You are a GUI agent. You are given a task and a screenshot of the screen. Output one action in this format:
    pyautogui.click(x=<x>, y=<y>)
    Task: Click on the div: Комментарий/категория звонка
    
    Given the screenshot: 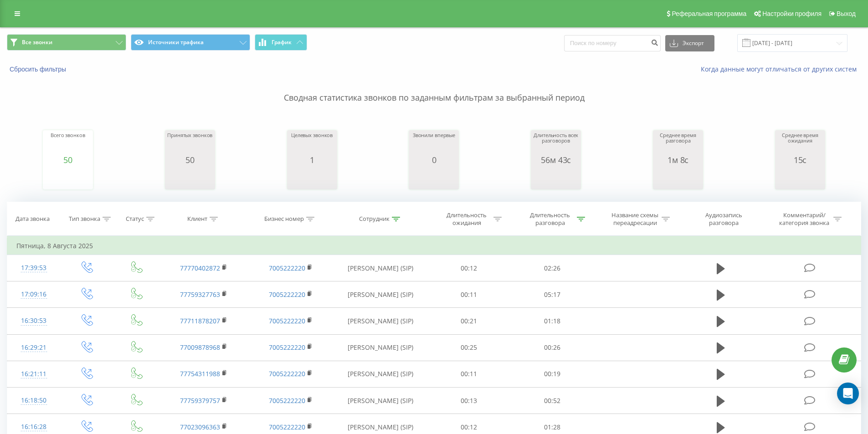 What is the action you would take?
    pyautogui.click(x=804, y=219)
    